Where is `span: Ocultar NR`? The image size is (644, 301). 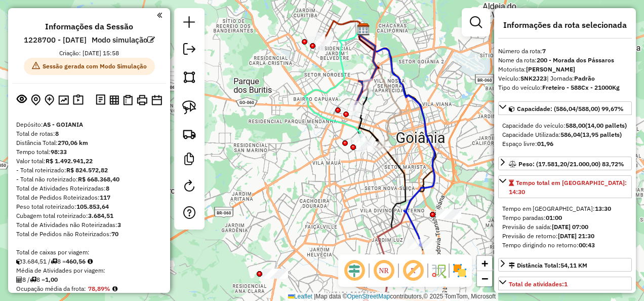
span: Ocultar NR is located at coordinates (384, 271).